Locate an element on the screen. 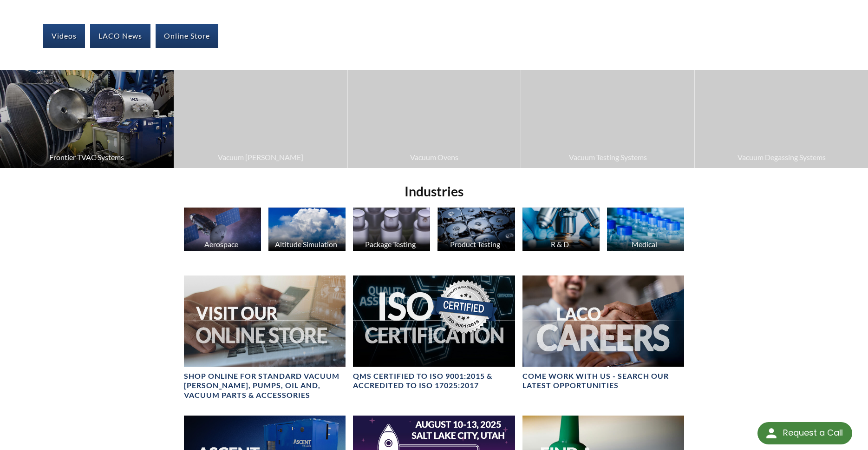 Image resolution: width=868 pixels, height=450 pixels. span: Frontier TVAC Systems is located at coordinates (87, 157).